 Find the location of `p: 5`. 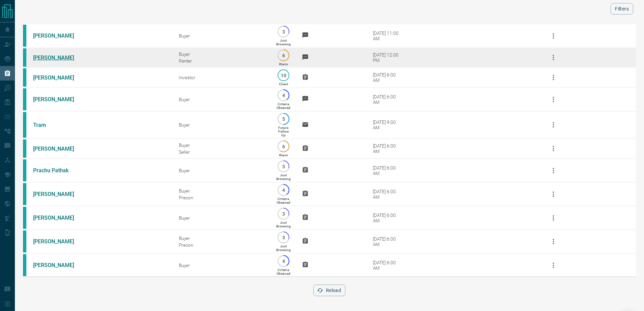

p: 5 is located at coordinates (283, 119).